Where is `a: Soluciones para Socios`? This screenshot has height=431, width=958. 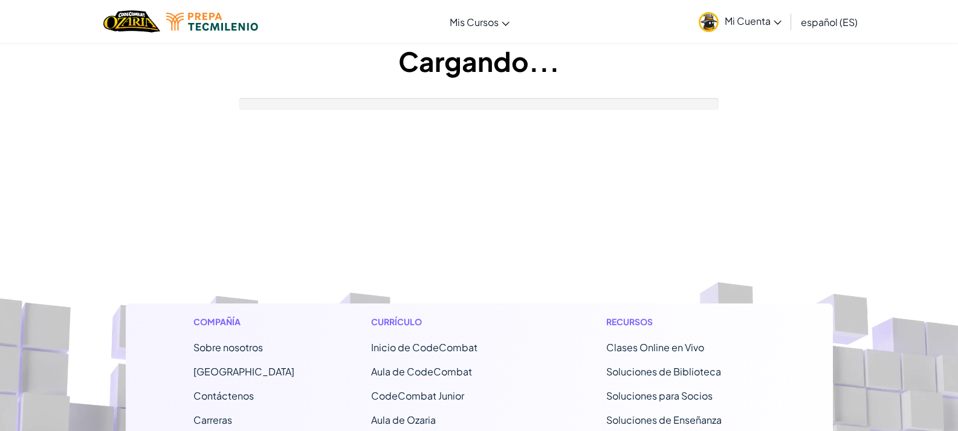 a: Soluciones para Socios is located at coordinates (659, 395).